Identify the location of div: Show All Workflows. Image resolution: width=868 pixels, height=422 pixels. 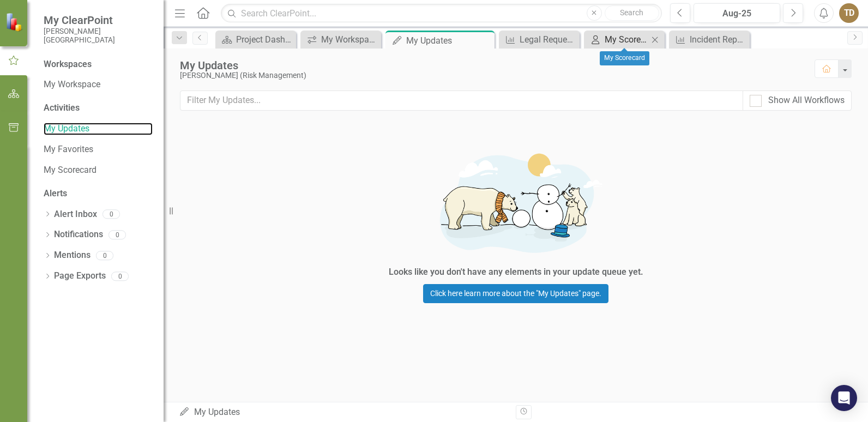
(807, 100).